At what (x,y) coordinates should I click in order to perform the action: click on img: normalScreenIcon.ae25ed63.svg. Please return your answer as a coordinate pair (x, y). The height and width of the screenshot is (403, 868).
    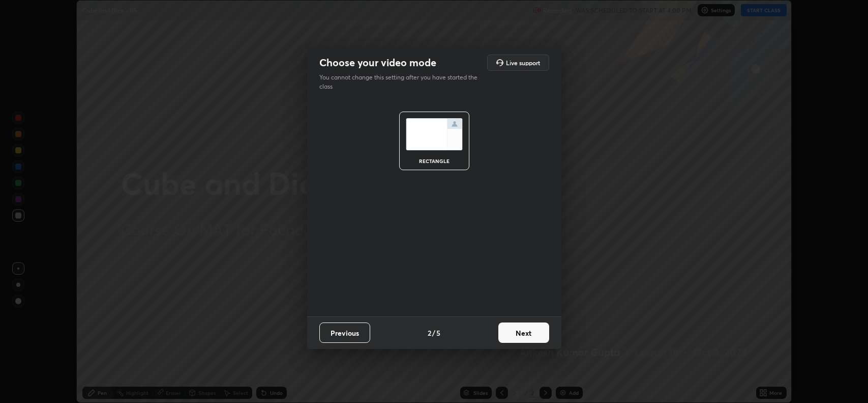
    Looking at the image, I should click on (434, 134).